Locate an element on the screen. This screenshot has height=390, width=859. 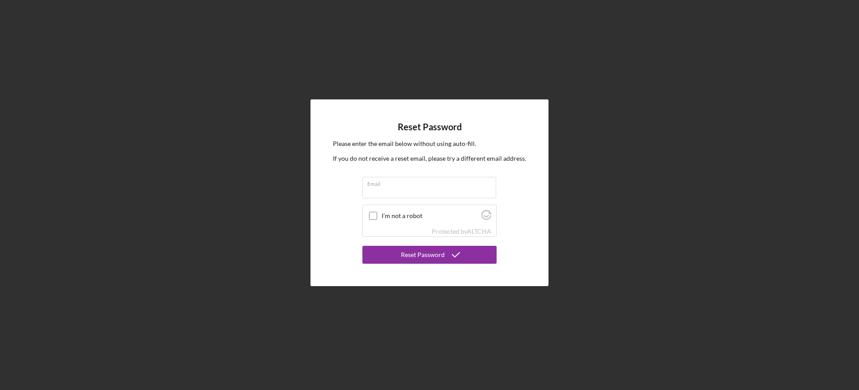
label: I'm not a robot is located at coordinates (430, 216).